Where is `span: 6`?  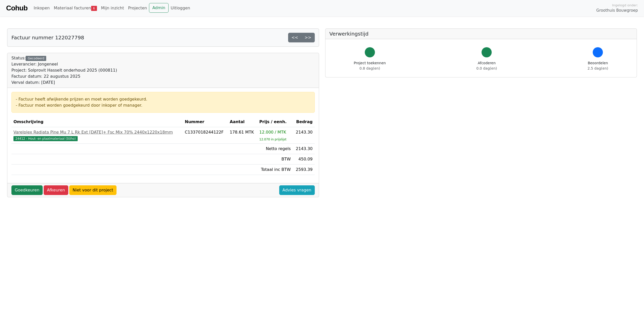 span: 6 is located at coordinates (94, 8).